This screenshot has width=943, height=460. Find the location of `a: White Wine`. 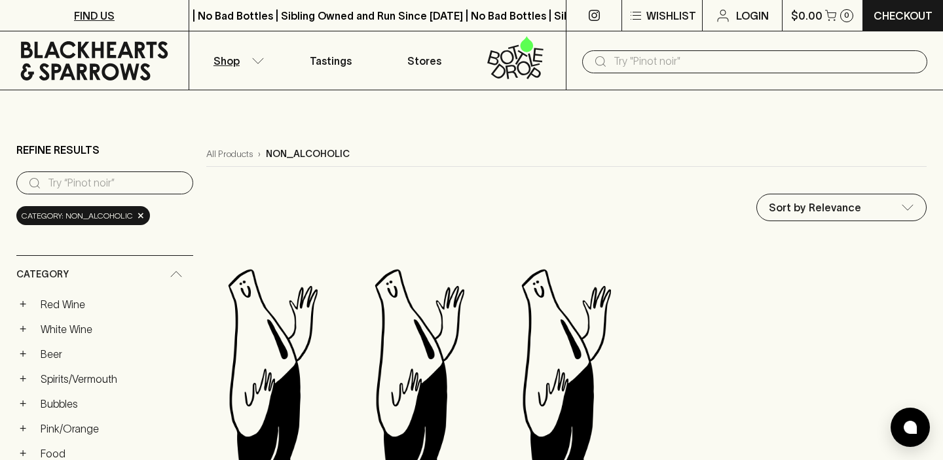

a: White Wine is located at coordinates (114, 329).